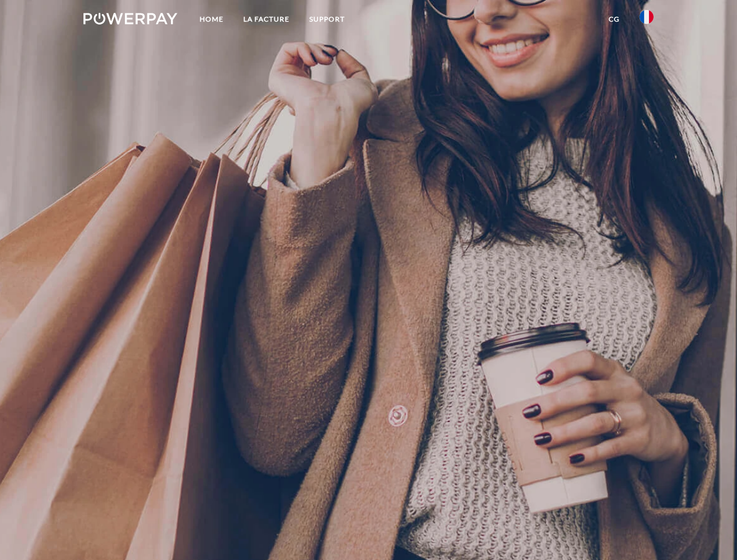 The width and height of the screenshot is (737, 560). I want to click on a: LA FACTURE, so click(266, 19).